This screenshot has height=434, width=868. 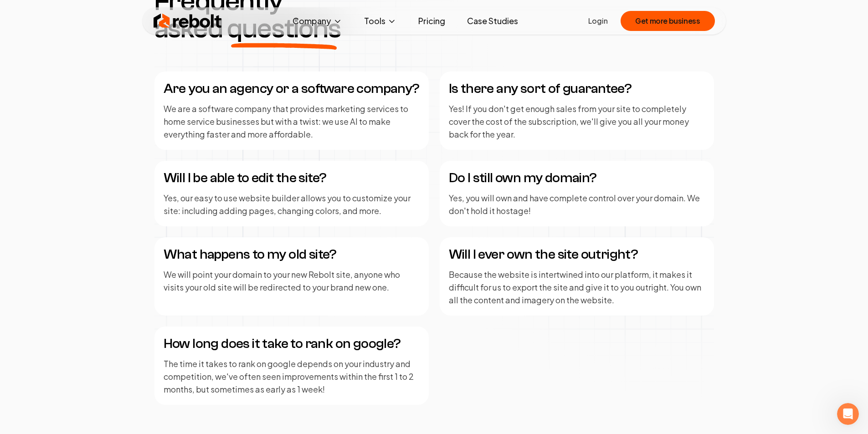 What do you see at coordinates (380, 21) in the screenshot?
I see `button: Tools` at bounding box center [380, 21].